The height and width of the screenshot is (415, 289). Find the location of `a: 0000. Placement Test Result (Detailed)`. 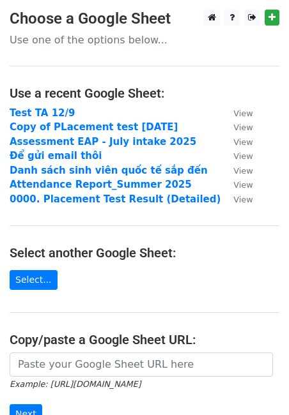

a: 0000. Placement Test Result (Detailed) is located at coordinates (115, 199).